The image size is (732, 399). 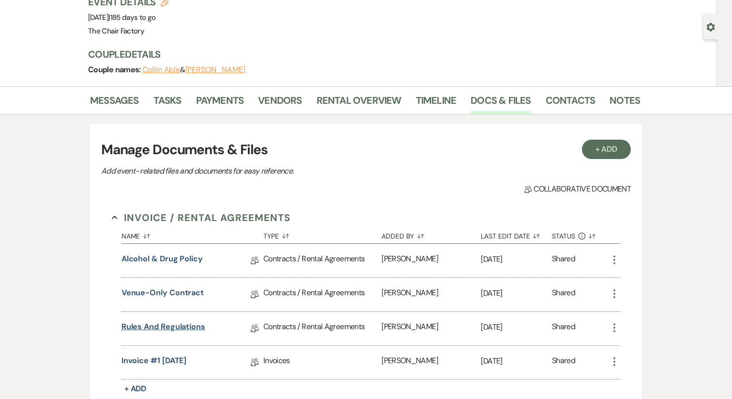 I want to click on a: Payments, so click(x=220, y=103).